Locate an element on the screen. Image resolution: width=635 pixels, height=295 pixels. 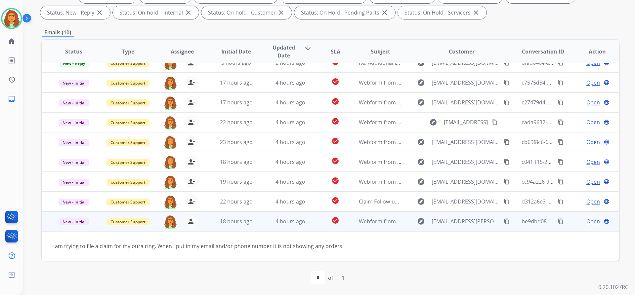
span: Type is located at coordinates (128, 52).